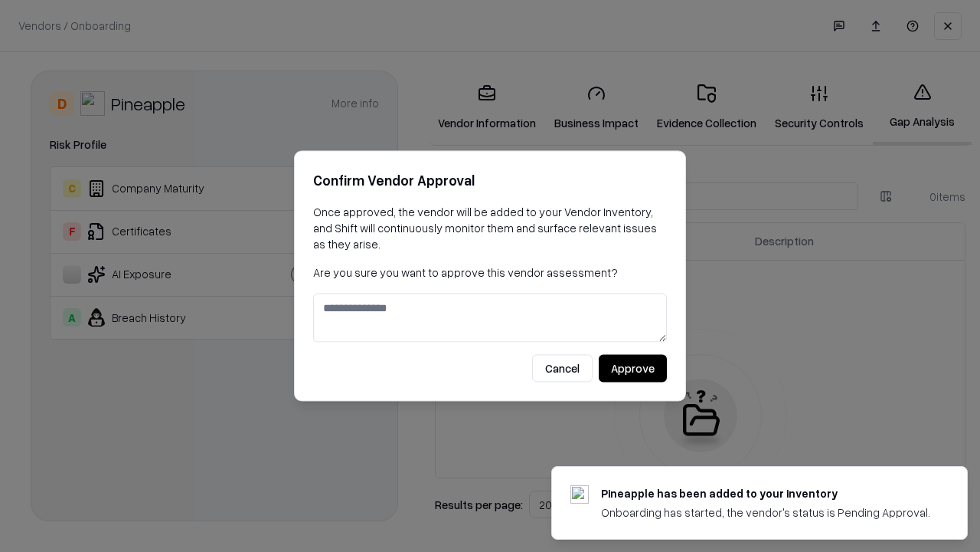 This screenshot has width=980, height=552. I want to click on button: Cancel, so click(562, 369).